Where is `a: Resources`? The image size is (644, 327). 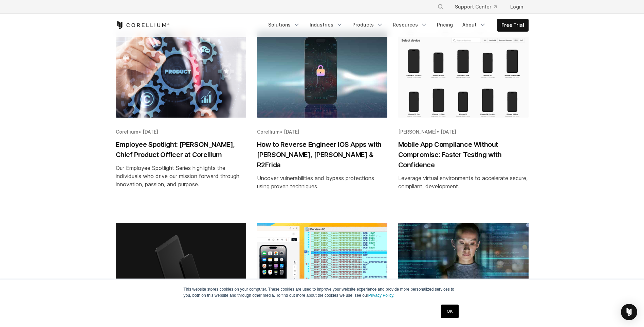
a: Resources is located at coordinates (410, 25).